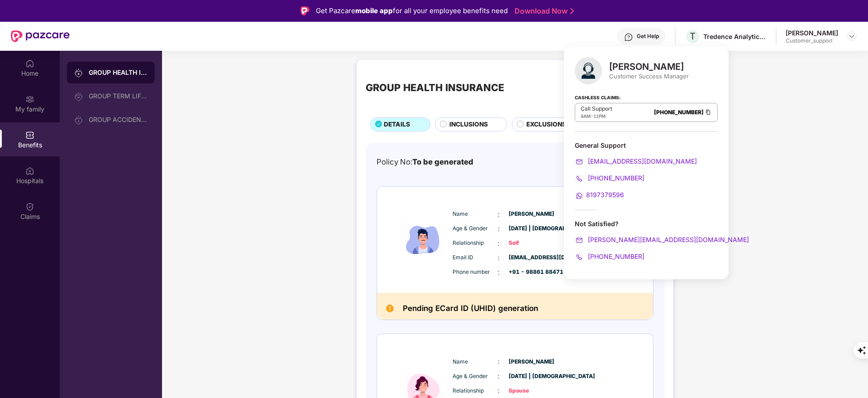  Describe the element at coordinates (649, 76) in the screenshot. I see `div: Customer Success Manager` at that location.